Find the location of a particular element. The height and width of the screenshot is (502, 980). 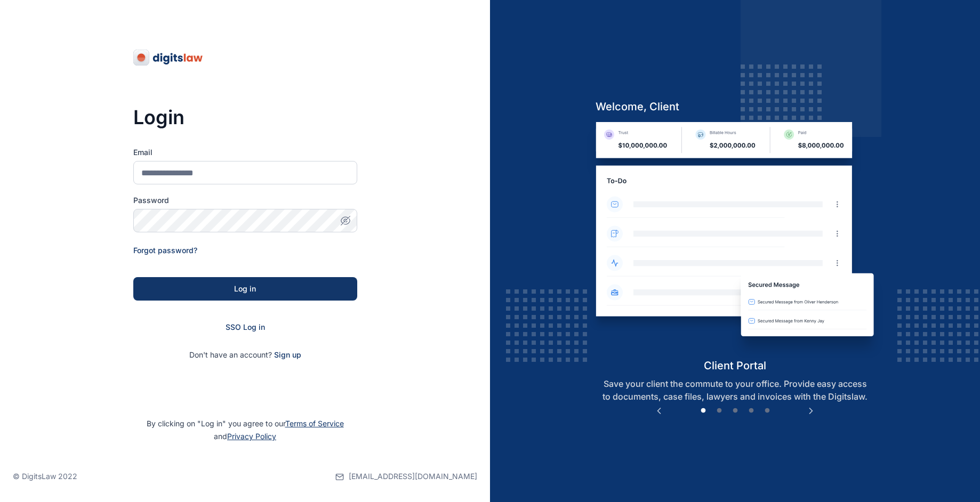

p: Don't have an account? is located at coordinates (245, 355).